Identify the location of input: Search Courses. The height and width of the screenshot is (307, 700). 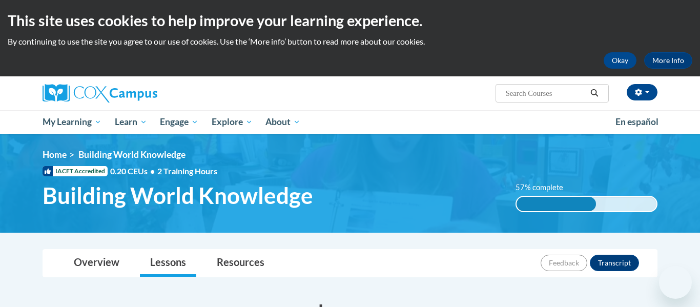
(546, 93).